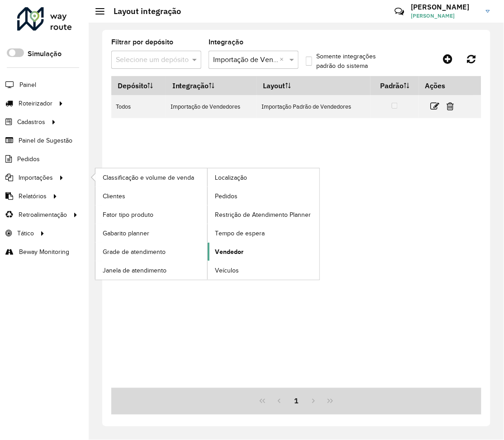 The width and height of the screenshot is (504, 440). Describe the element at coordinates (28, 85) in the screenshot. I see `span: Painel` at that location.